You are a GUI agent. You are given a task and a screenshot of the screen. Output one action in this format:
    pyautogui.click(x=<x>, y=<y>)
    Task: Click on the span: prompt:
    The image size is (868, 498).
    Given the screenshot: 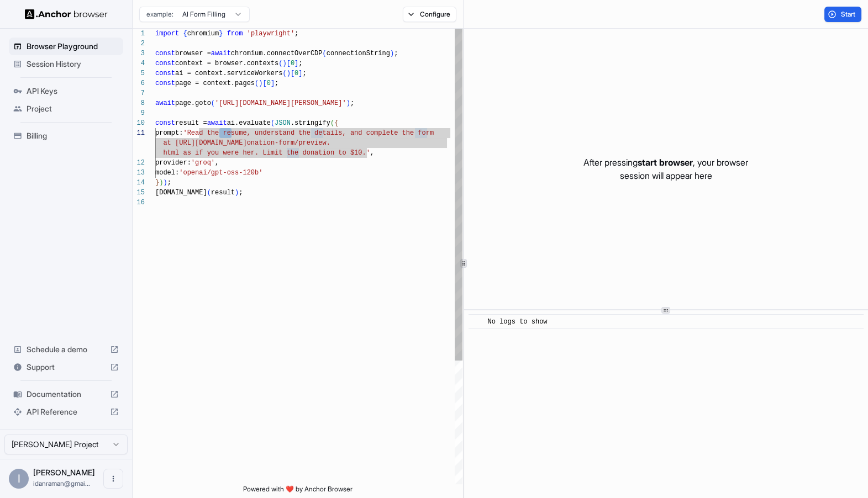 What is the action you would take?
    pyautogui.click(x=169, y=133)
    